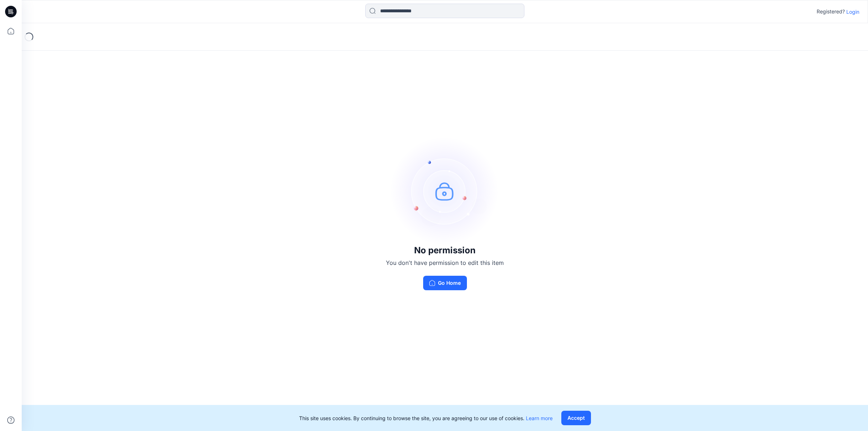 Image resolution: width=868 pixels, height=431 pixels. Describe the element at coordinates (445, 283) in the screenshot. I see `button: Go Home` at that location.